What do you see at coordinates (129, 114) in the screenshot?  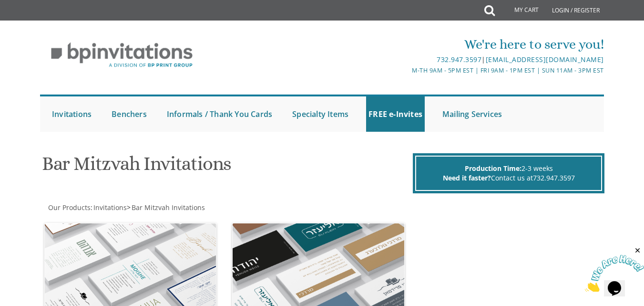 I see `a: Benchers` at bounding box center [129, 114].